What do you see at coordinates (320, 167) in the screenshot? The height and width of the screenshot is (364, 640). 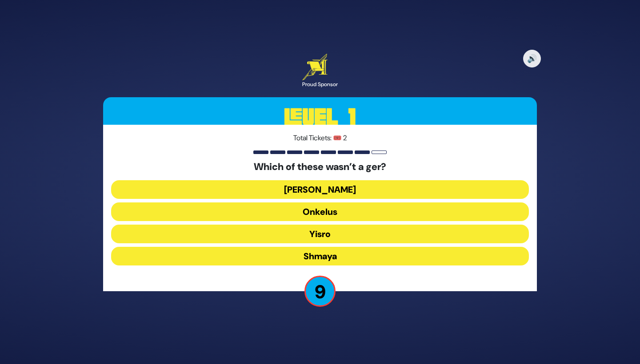 I see `h5: Which of these wasn’t a ger?` at bounding box center [320, 167].